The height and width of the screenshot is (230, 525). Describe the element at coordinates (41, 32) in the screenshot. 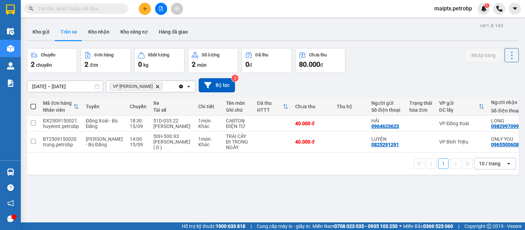

I see `button: Kho gửi` at that location.